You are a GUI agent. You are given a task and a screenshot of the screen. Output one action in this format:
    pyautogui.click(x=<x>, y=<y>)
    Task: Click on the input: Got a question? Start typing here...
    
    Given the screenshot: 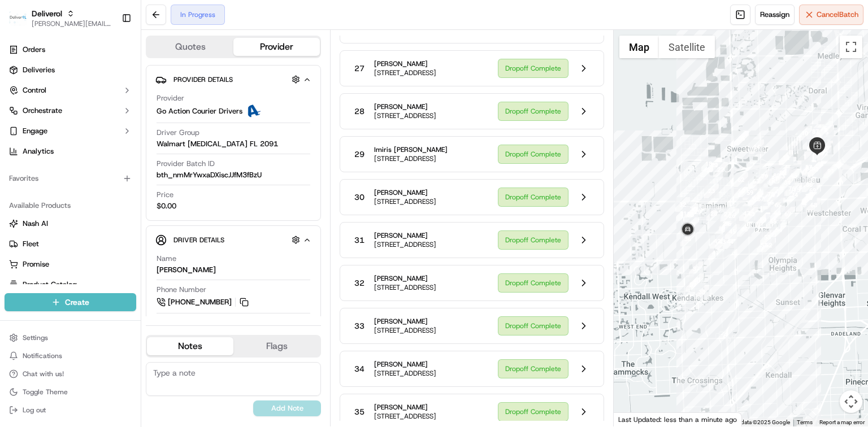 What is the action you would take?
    pyautogui.click(x=117, y=78)
    